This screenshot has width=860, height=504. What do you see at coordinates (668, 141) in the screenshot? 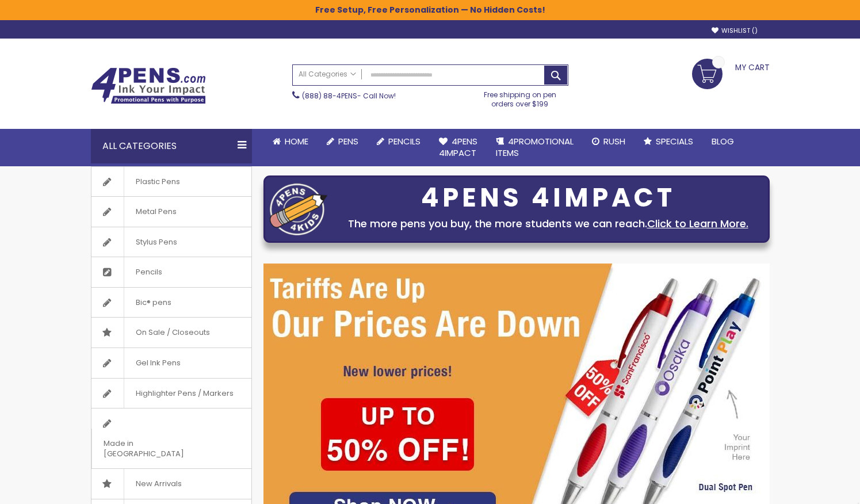
I see `a: Specials` at bounding box center [668, 141].